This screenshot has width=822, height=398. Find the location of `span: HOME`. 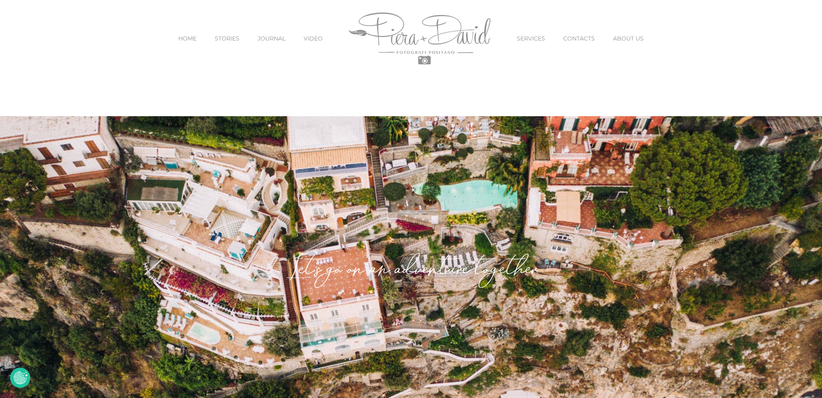

span: HOME is located at coordinates (187, 38).